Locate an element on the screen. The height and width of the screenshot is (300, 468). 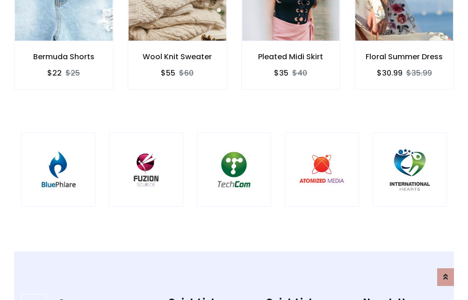
h6: Wool Knit Sweater is located at coordinates (177, 57).